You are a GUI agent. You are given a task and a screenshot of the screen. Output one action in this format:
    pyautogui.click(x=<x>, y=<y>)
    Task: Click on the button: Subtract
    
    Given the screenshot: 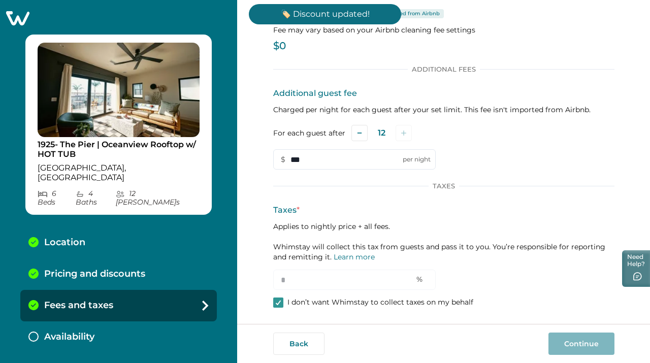 What is the action you would take?
    pyautogui.click(x=359, y=133)
    